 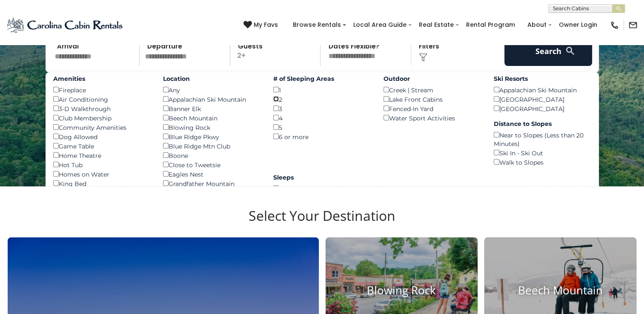 I want to click on div: 1, so click(x=322, y=90).